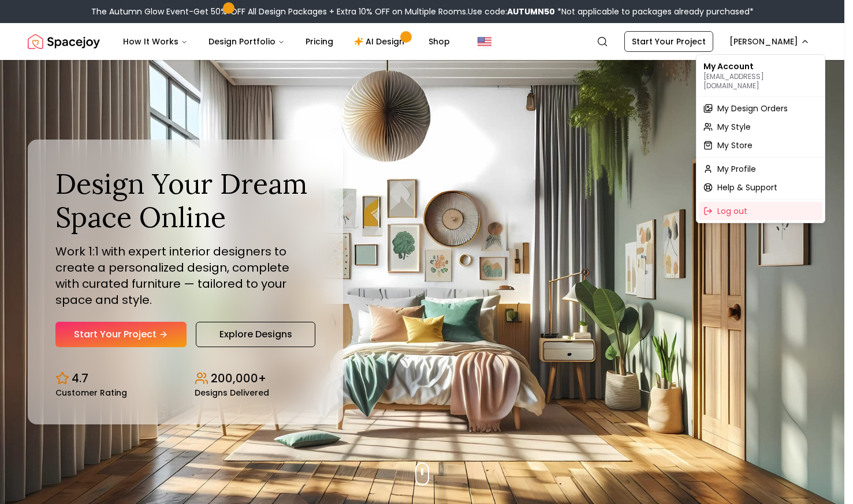 Image resolution: width=853 pixels, height=504 pixels. What do you see at coordinates (760, 76) in the screenshot?
I see `div: My Account` at bounding box center [760, 76].